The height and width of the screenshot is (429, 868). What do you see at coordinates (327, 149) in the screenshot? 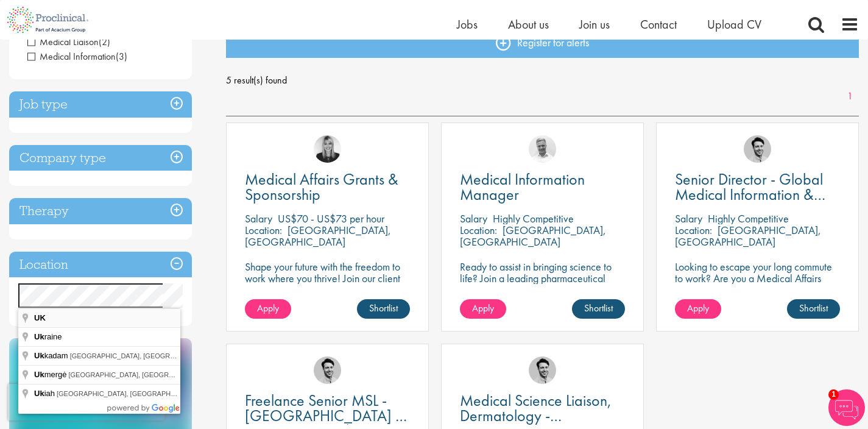
I see `a: Janelle Jones` at bounding box center [327, 149].